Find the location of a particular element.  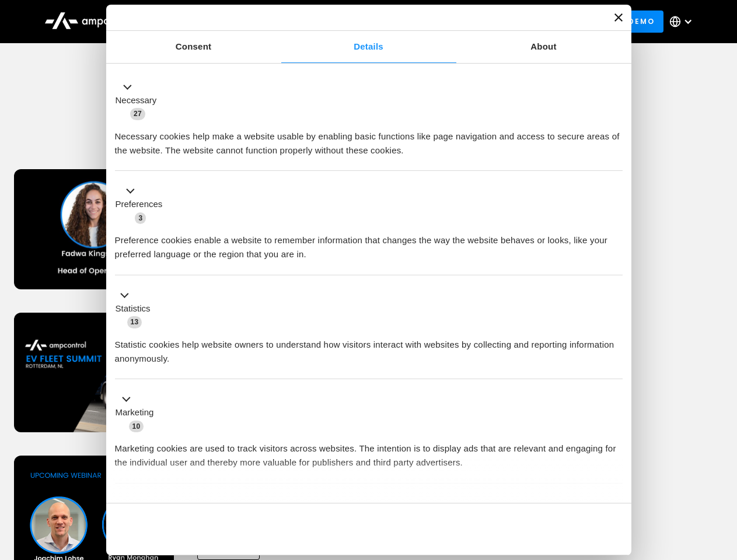

span: 10 is located at coordinates (136, 426).